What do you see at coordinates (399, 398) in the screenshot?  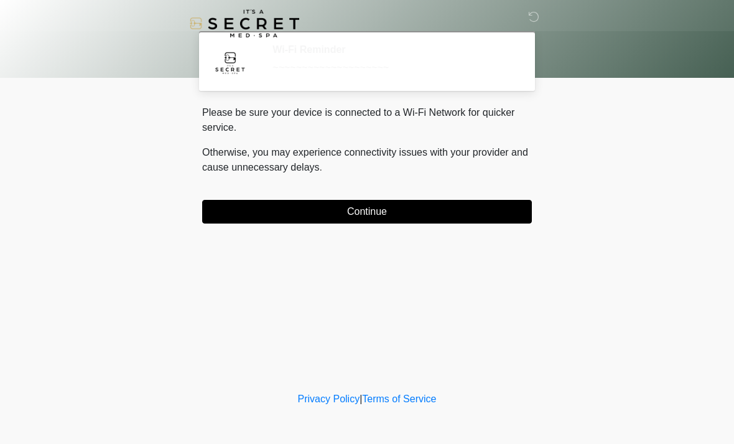 I see `a: Terms of Service` at bounding box center [399, 398].